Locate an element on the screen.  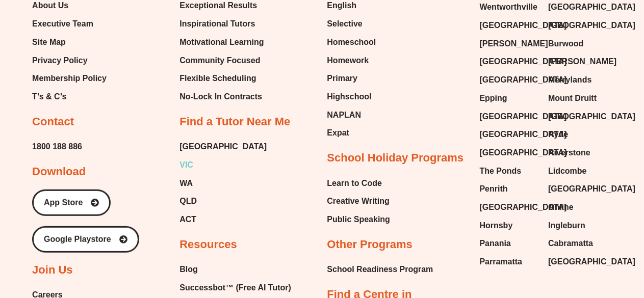
span: Motivational Learning is located at coordinates (221, 42).